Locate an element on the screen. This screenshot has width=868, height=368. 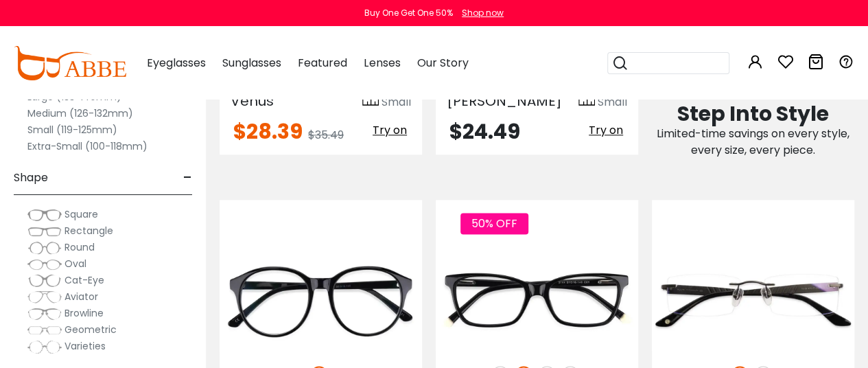
a: Black Masontown - Acetate ,Universal Bridge Fit is located at coordinates (321, 299).